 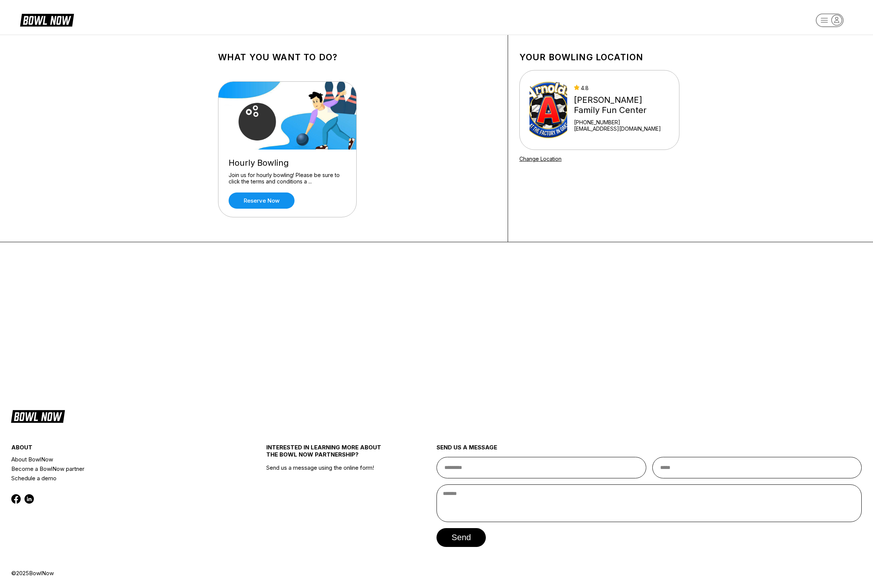 I want to click on div: Send us a message using the online form!, so click(x=330, y=499).